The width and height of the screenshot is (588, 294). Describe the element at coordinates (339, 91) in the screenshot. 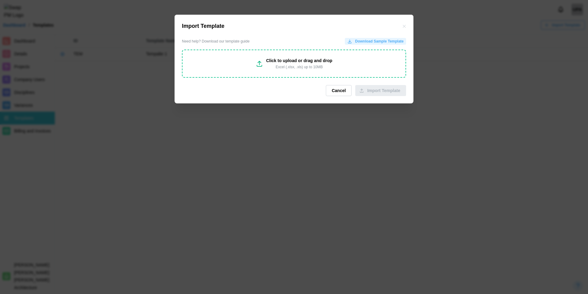

I see `span: Cancel` at that location.